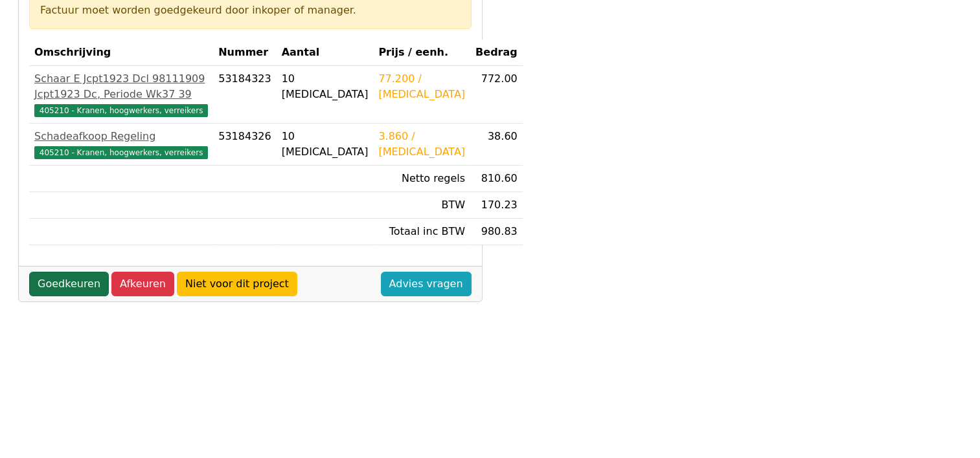  Describe the element at coordinates (244, 52) in the screenshot. I see `th: Nummer` at that location.